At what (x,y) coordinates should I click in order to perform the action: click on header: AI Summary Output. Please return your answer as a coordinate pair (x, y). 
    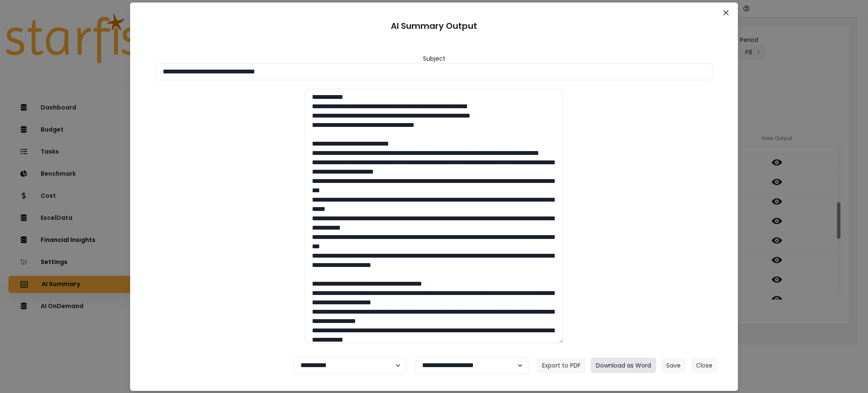
    Looking at the image, I should click on (434, 25).